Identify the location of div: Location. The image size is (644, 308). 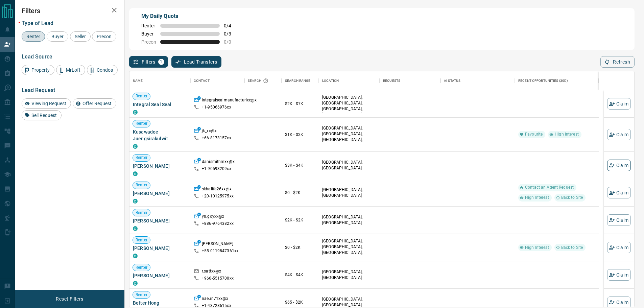
(349, 81).